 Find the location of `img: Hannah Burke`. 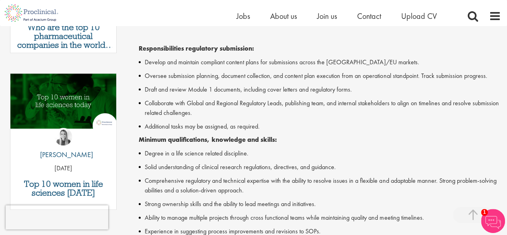

img: Hannah Burke is located at coordinates (63, 136).